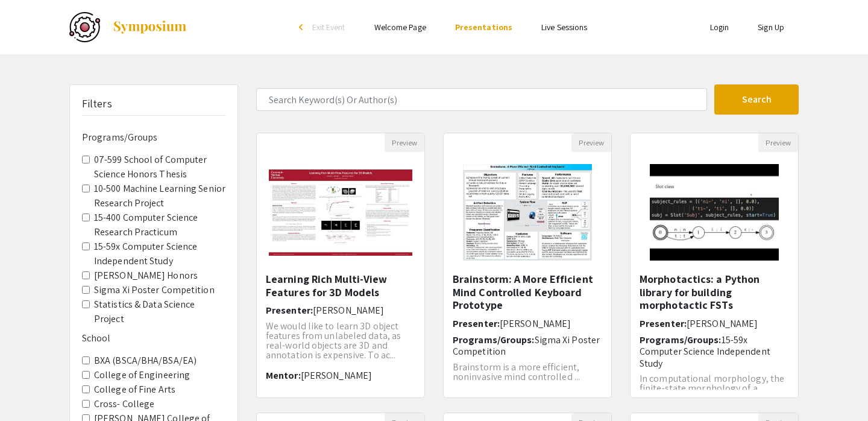 Image resolution: width=868 pixels, height=421 pixels. Describe the element at coordinates (720, 27) in the screenshot. I see `a: Login` at that location.